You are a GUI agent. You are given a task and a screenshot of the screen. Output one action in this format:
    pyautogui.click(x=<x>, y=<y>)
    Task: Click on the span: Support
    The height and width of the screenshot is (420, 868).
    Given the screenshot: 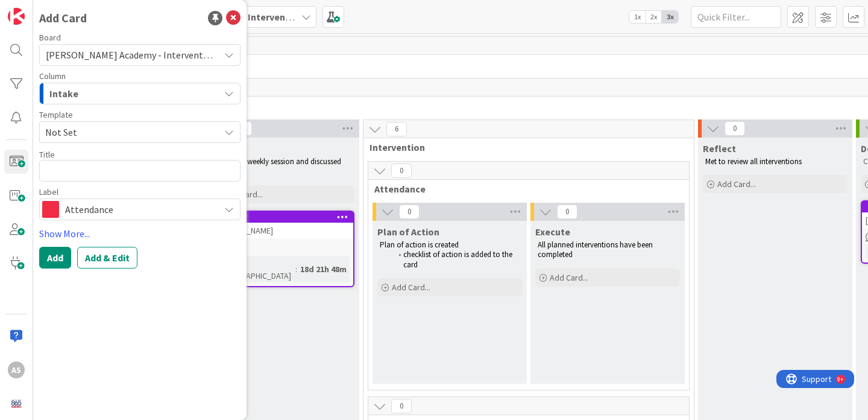 What is the action you would take?
    pyautogui.click(x=39, y=9)
    